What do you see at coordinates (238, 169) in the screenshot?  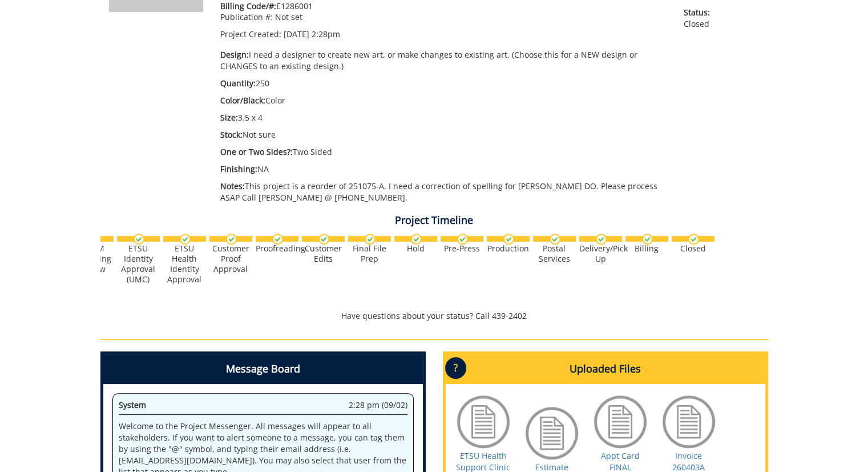 I see `span: Finishing:` at bounding box center [238, 169].